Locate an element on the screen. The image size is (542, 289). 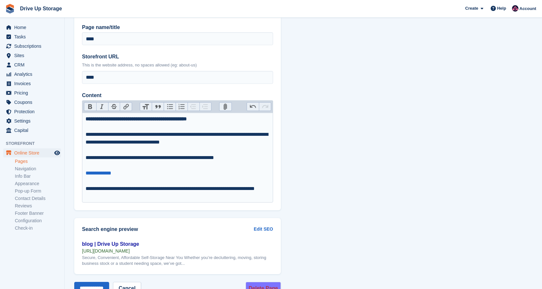
button: Bold is located at coordinates (90, 107).